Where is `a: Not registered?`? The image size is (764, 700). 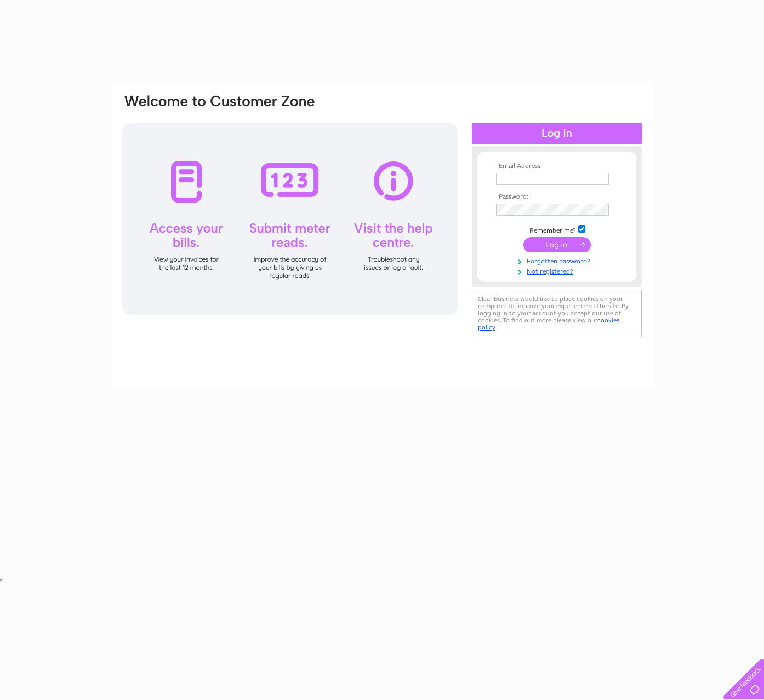 a: Not registered? is located at coordinates (558, 271).